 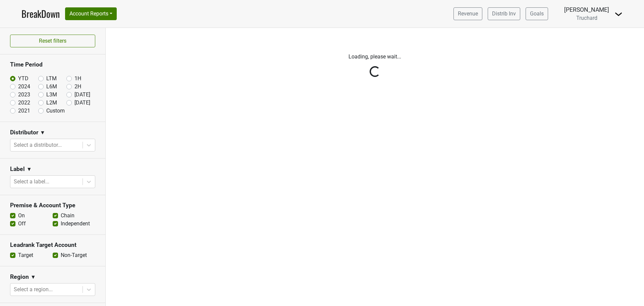 I want to click on span: Truchard, so click(x=586, y=18).